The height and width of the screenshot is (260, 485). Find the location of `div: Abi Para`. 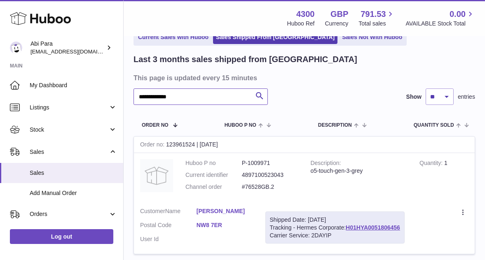

div: Abi Para is located at coordinates (68, 48).